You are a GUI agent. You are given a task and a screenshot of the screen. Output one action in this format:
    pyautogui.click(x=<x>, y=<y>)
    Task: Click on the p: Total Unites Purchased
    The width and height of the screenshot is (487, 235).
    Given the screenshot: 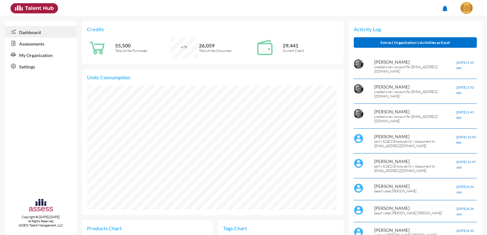 What is the action you would take?
    pyautogui.click(x=143, y=51)
    